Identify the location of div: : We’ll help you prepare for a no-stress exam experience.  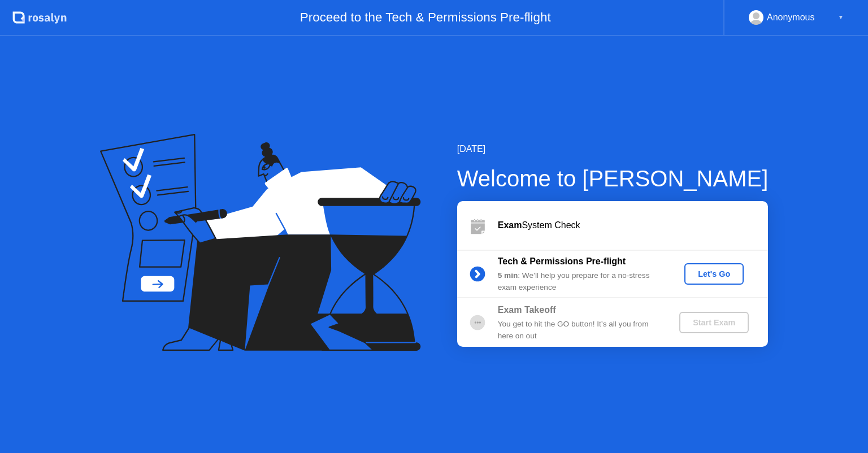
(579, 281).